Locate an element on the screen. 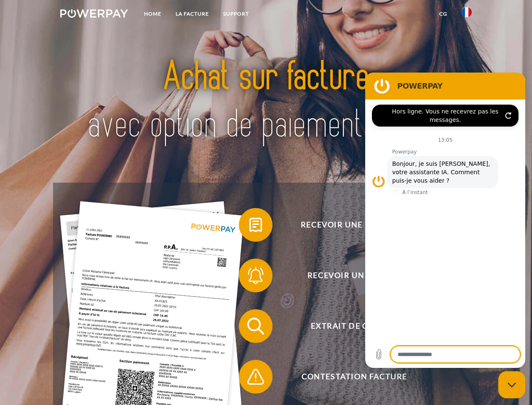 This screenshot has height=405, width=532. img: qb_search.svg is located at coordinates (256, 326).